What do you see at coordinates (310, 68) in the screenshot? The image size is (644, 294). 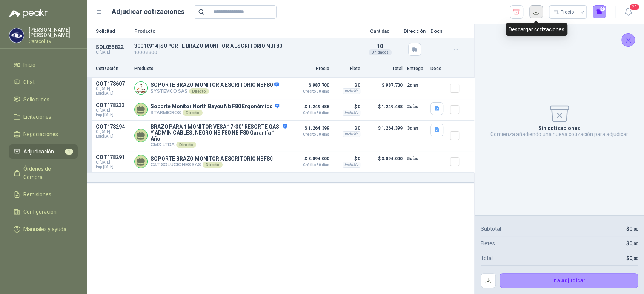 I see `p: Precio` at bounding box center [310, 68].